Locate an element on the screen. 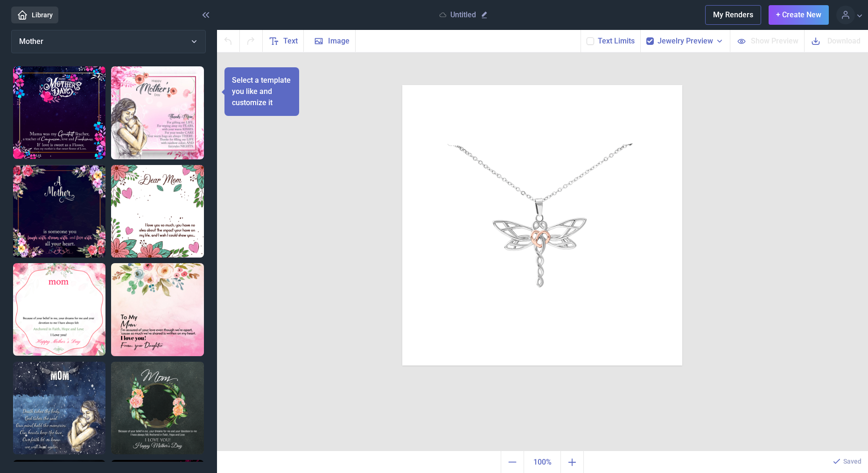  a: Library is located at coordinates (35, 15).